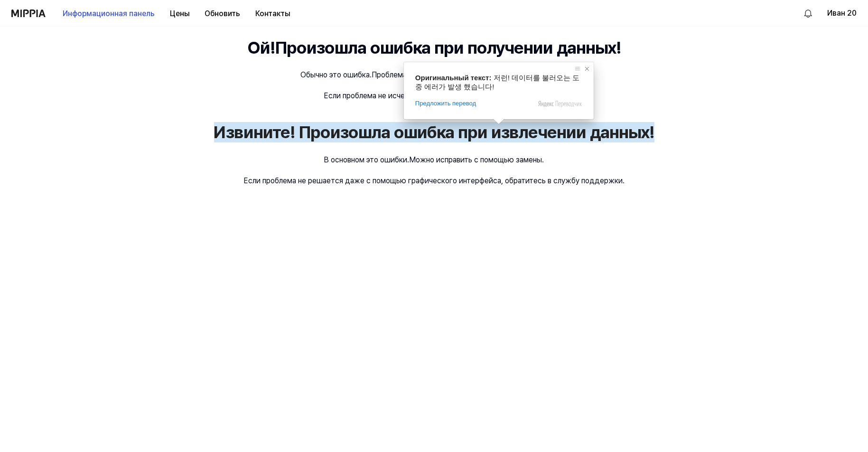  Describe the element at coordinates (477, 160) in the screenshot. I see `ya-tr-span: Можно исправить с помощью замены.` at that location.